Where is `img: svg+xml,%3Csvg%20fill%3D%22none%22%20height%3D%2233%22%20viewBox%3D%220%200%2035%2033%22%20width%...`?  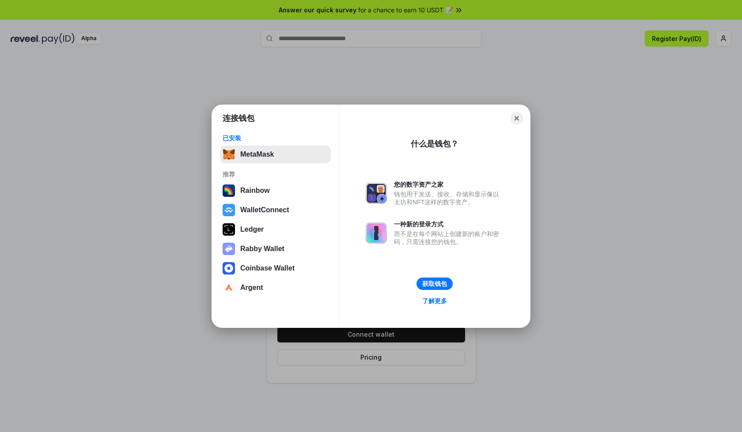
img: svg+xml,%3Csvg%20fill%3D%22none%22%20height%3D%2233%22%20viewBox%3D%220%200%2035%2033%22%20width%... is located at coordinates (229, 155).